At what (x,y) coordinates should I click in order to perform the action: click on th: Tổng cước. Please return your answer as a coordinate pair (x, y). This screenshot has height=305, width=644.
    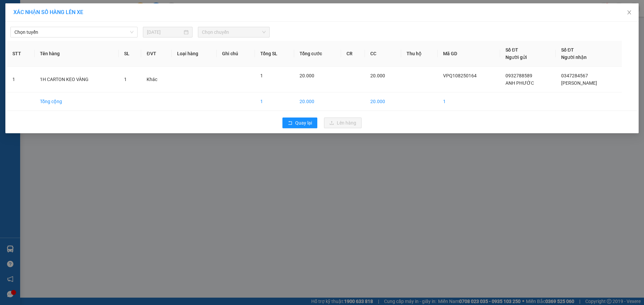
    Looking at the image, I should click on (318, 54).